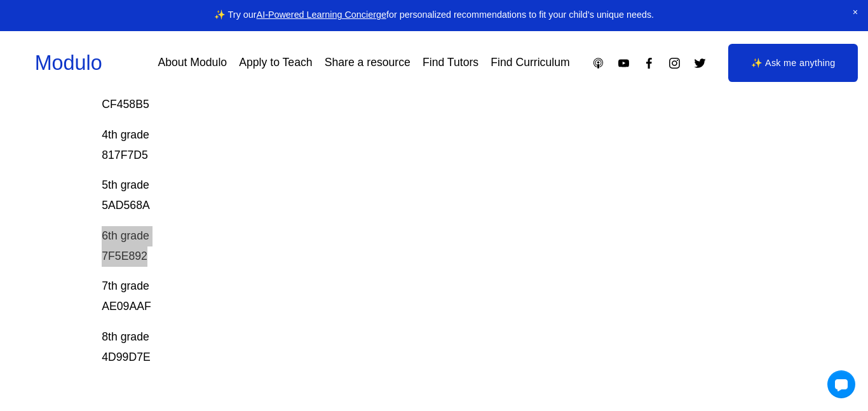  I want to click on a: Instagram, so click(675, 63).